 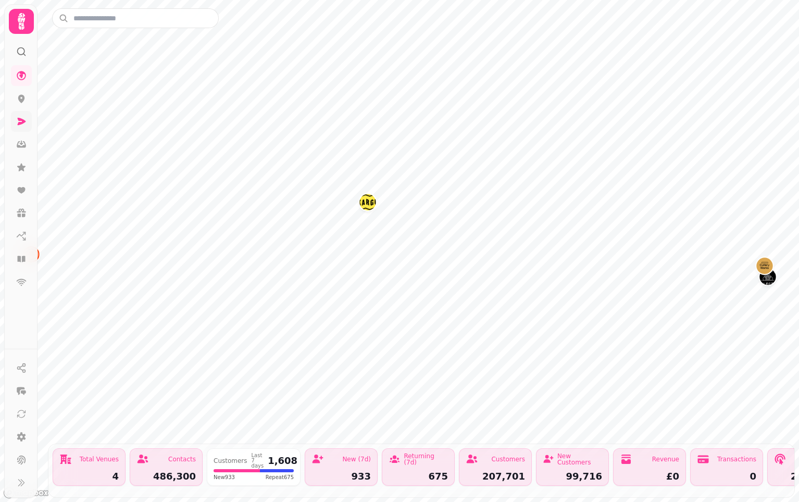 What do you see at coordinates (495, 476) in the screenshot?
I see `div: 207,701` at bounding box center [495, 476].